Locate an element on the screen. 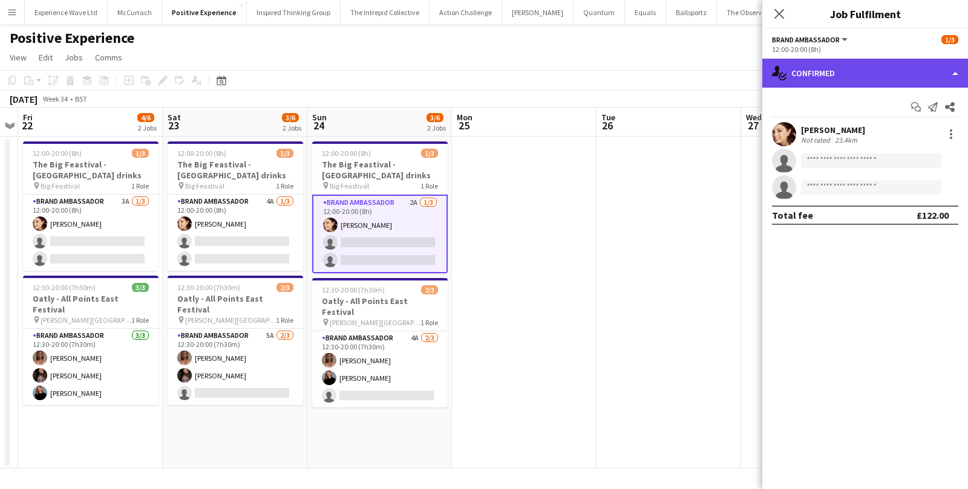 The height and width of the screenshot is (489, 968). span: Tue is located at coordinates (608, 117).